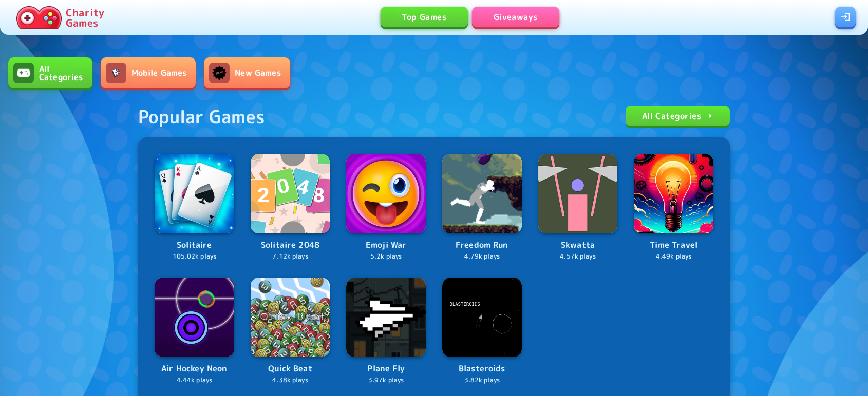 This screenshot has height=396, width=868. What do you see at coordinates (578, 207) in the screenshot?
I see `a: LogoSkwatta4.57k plays` at bounding box center [578, 207].